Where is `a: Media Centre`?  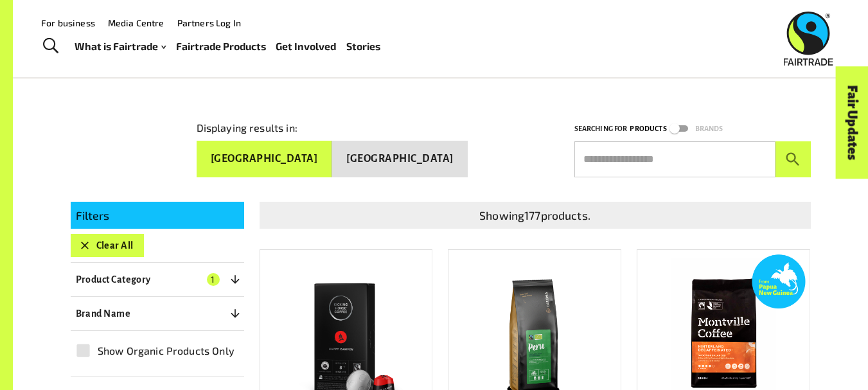
a: Media Centre is located at coordinates (136, 23).